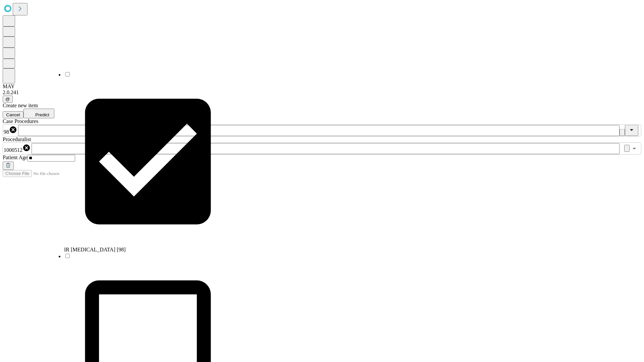 The image size is (644, 362). Describe the element at coordinates (10, 130) in the screenshot. I see `div: 98` at that location.